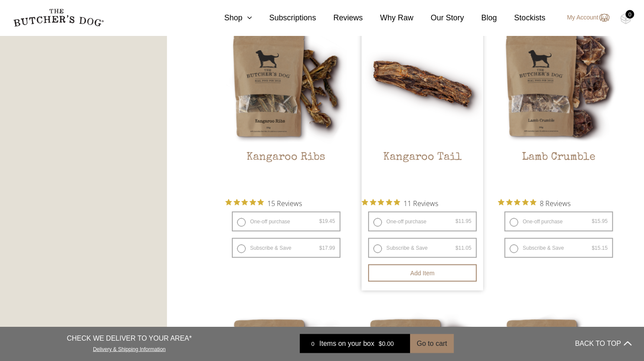  What do you see at coordinates (347, 343) in the screenshot?
I see `span: Items on your box` at bounding box center [347, 343].